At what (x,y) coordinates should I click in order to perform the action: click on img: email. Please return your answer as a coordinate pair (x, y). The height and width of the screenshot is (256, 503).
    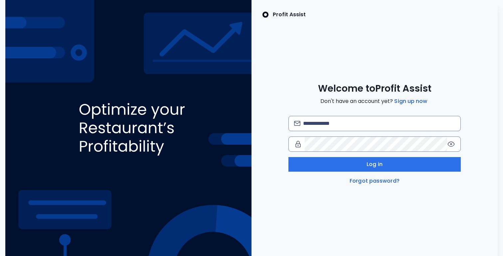
    Looking at the image, I should click on (297, 123).